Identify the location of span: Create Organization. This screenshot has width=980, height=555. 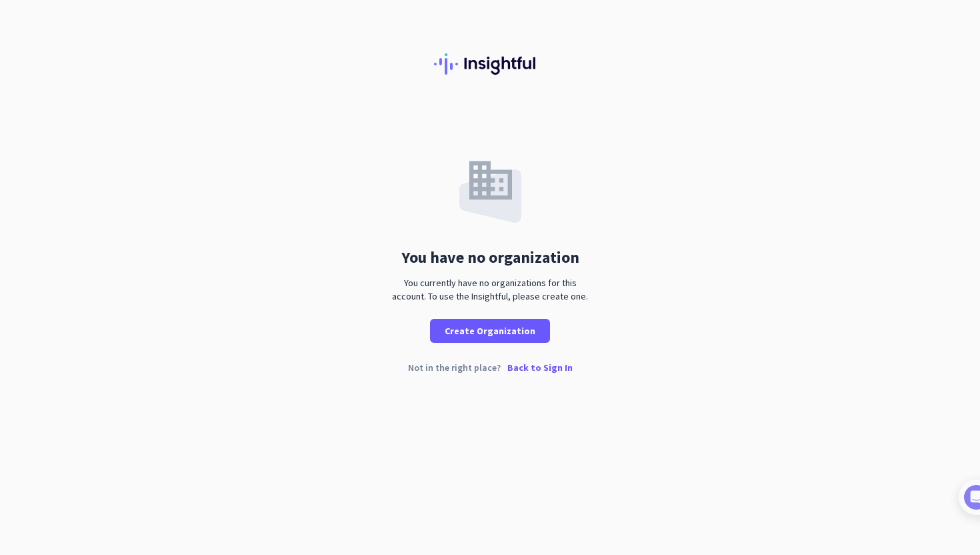
(490, 331).